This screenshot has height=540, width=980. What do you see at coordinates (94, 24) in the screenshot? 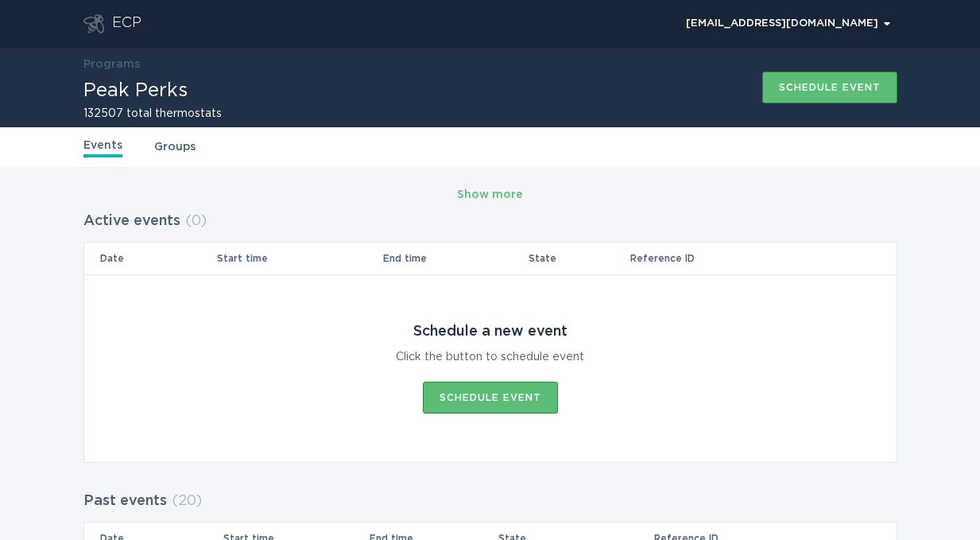
I see `button: Go to dashboard` at bounding box center [94, 24].